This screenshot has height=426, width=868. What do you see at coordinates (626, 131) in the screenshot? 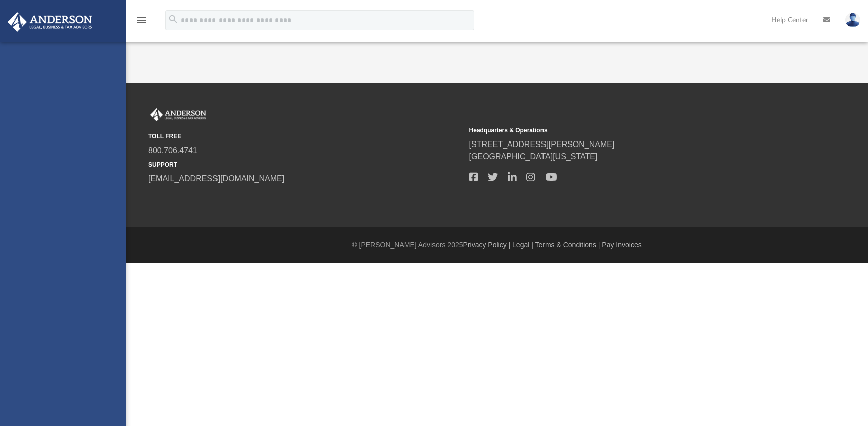
I see `small: Headquarters & Operations` at bounding box center [626, 131].